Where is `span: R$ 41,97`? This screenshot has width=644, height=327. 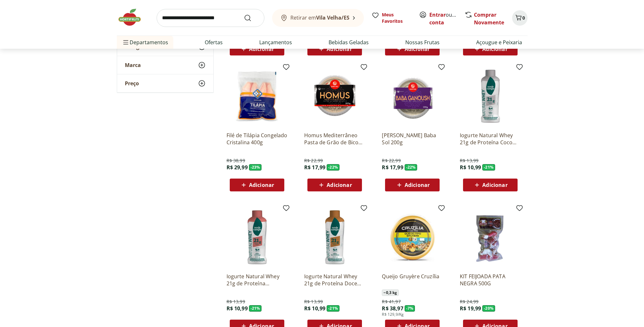 span: R$ 41,97 is located at coordinates (391, 301).